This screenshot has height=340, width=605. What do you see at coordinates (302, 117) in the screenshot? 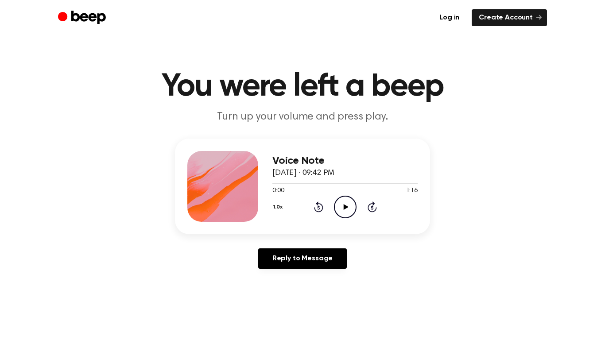
I see `p: Turn up your volume and press play.` at bounding box center [302, 117].